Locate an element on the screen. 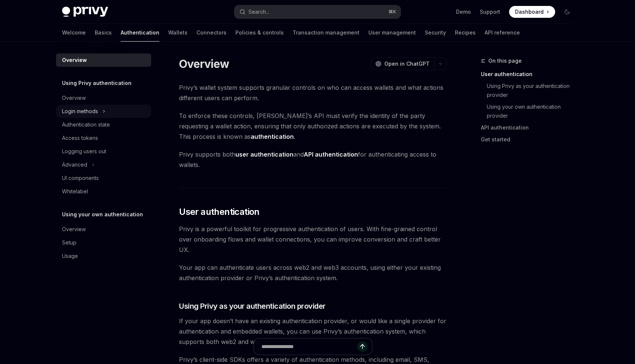 The height and width of the screenshot is (364, 635). div: Authentication state is located at coordinates (86, 125).